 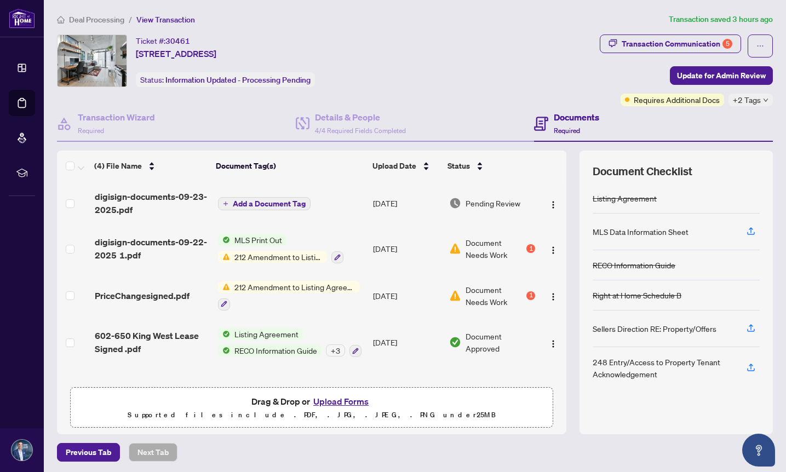 What do you see at coordinates (671, 44) in the screenshot?
I see `button: Transaction Communication5` at bounding box center [671, 44].